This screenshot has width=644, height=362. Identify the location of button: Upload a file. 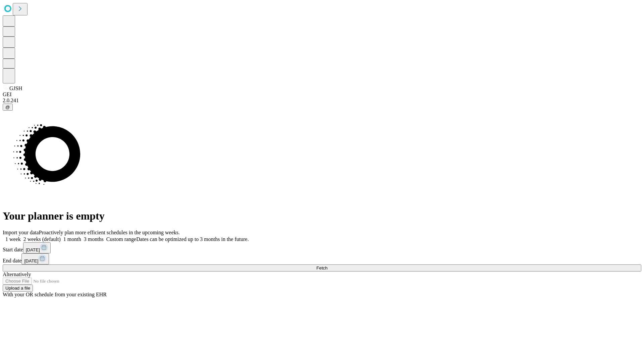
(18, 287).